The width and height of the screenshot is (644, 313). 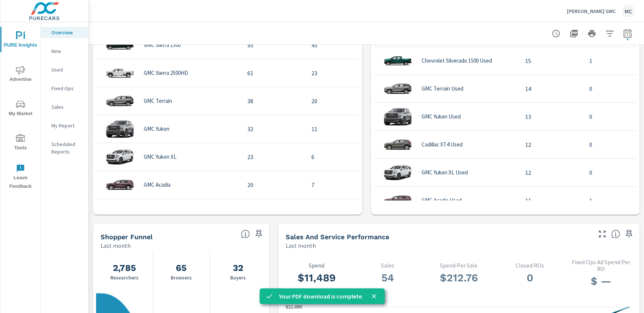 I want to click on p: Closed ROs, so click(x=530, y=266).